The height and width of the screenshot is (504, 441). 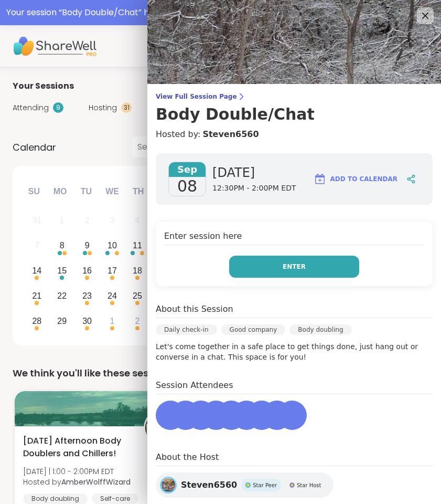 I want to click on div: Choose Monday, September 22nd, 2025, so click(x=62, y=296).